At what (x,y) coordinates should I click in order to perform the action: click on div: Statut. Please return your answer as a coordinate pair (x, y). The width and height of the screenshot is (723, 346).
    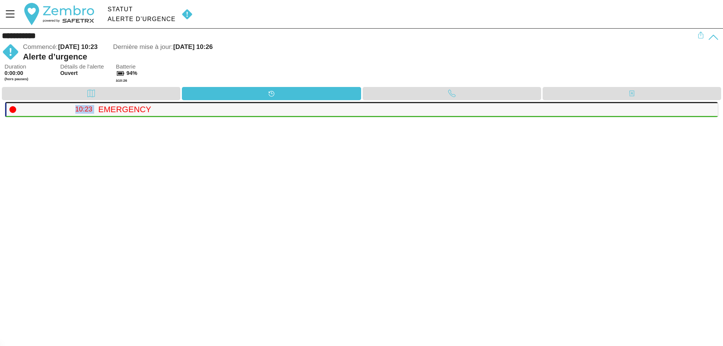
    Looking at the image, I should click on (142, 9).